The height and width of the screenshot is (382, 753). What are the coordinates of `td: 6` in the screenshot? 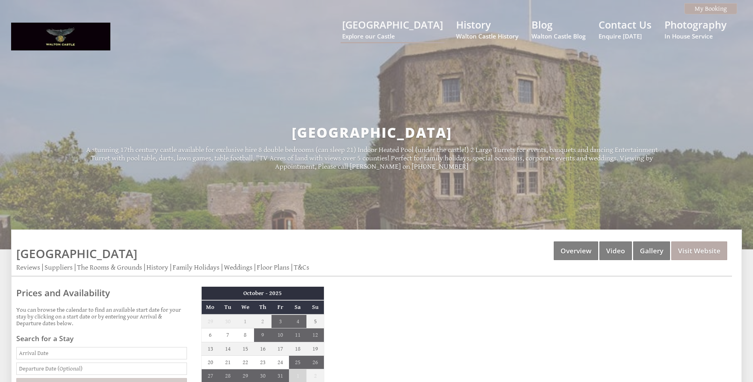 It's located at (210, 335).